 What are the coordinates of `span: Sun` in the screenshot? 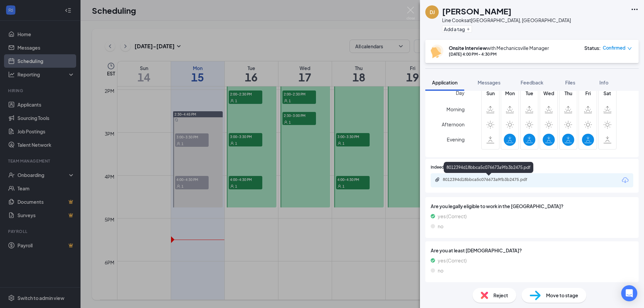 It's located at (490, 93).